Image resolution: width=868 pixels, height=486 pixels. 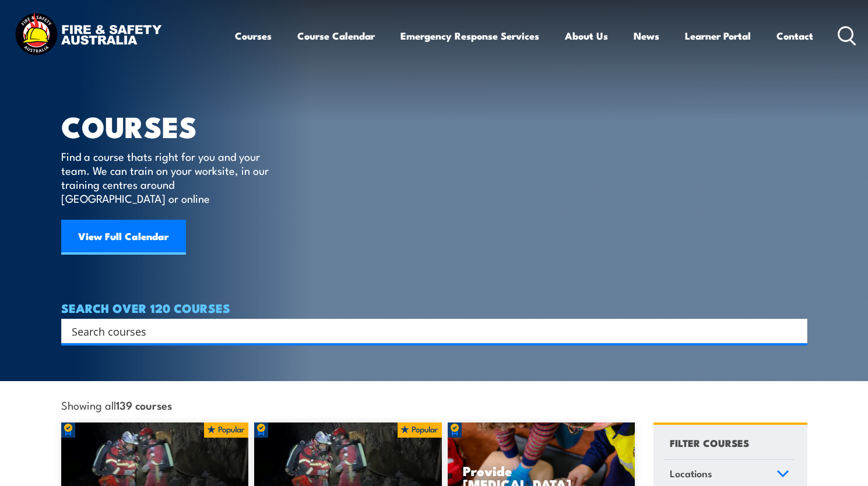 What do you see at coordinates (116, 404) in the screenshot?
I see `span: Showing all` at bounding box center [116, 404].